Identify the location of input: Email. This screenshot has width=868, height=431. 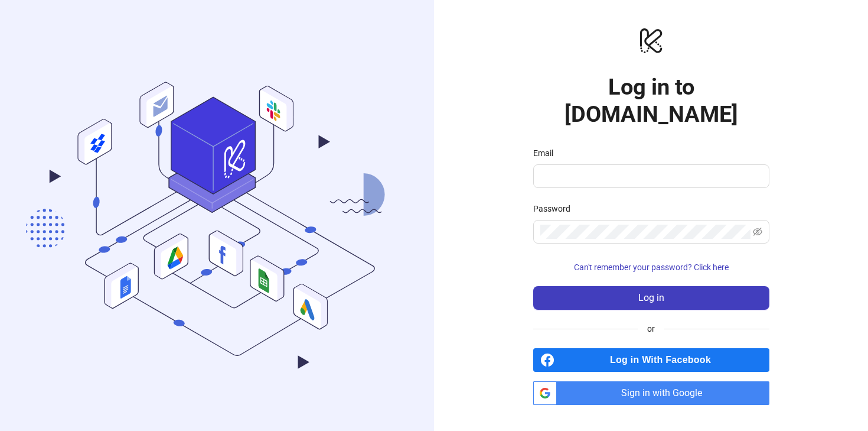
(650, 176).